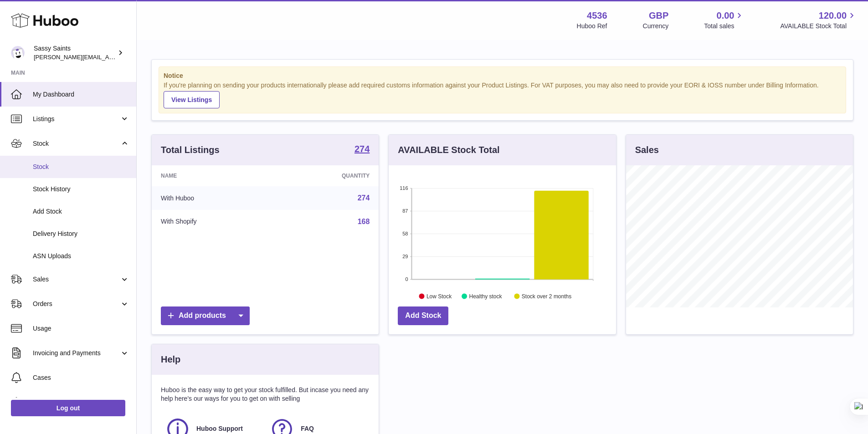 This screenshot has width=868, height=434. Describe the element at coordinates (191, 100) in the screenshot. I see `a: View Listings` at that location.